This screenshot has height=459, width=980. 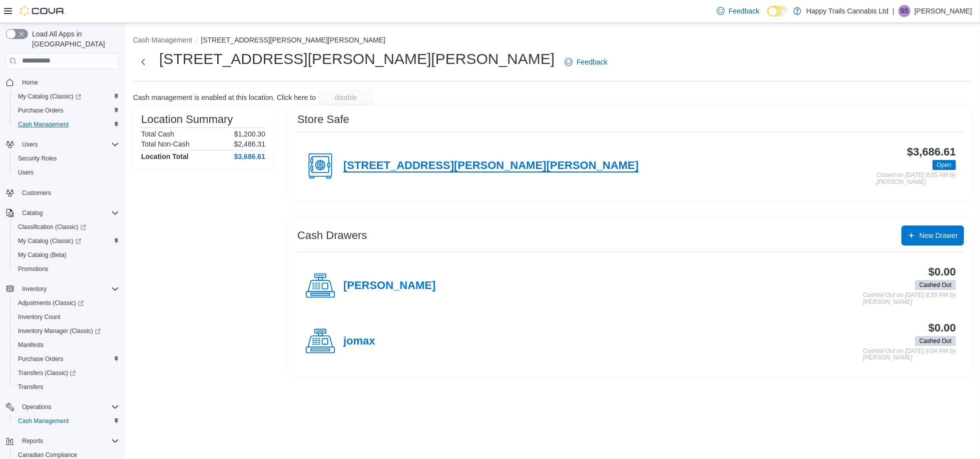 I want to click on button: Promotions, so click(x=67, y=269).